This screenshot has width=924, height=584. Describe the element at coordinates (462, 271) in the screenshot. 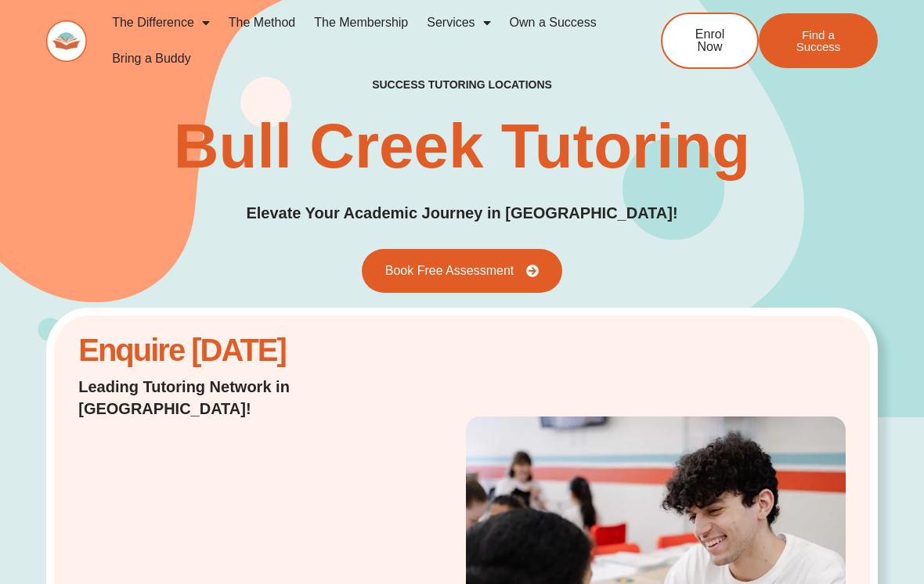

I see `a: Book Free Assessment` at that location.